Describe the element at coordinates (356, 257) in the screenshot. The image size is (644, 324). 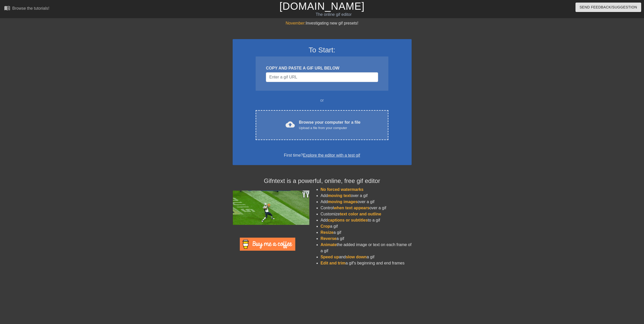
I see `span: slow down` at that location.